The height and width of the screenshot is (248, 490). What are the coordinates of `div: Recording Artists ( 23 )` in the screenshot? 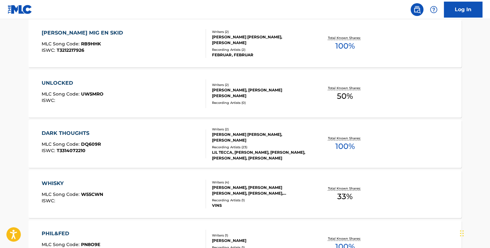 It's located at (260, 147).